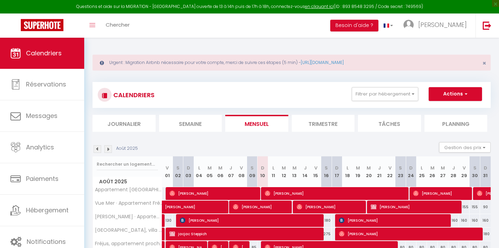  What do you see at coordinates (246, 234) in the screenshot?
I see `span: jacjac Steppich` at bounding box center [246, 234].